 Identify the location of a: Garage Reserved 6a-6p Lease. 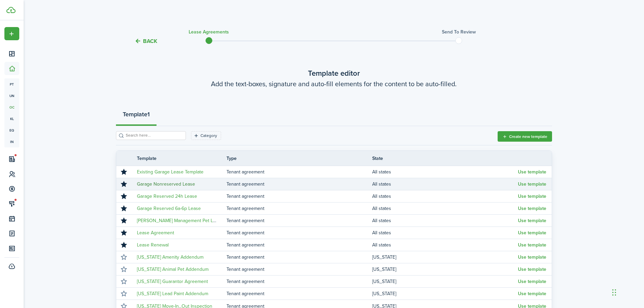
(169, 208).